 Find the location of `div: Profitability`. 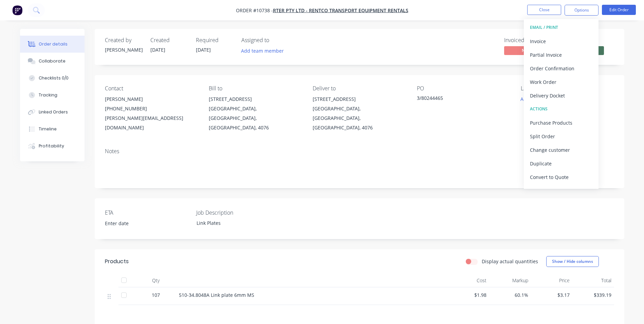

div: Profitability is located at coordinates (51, 146).